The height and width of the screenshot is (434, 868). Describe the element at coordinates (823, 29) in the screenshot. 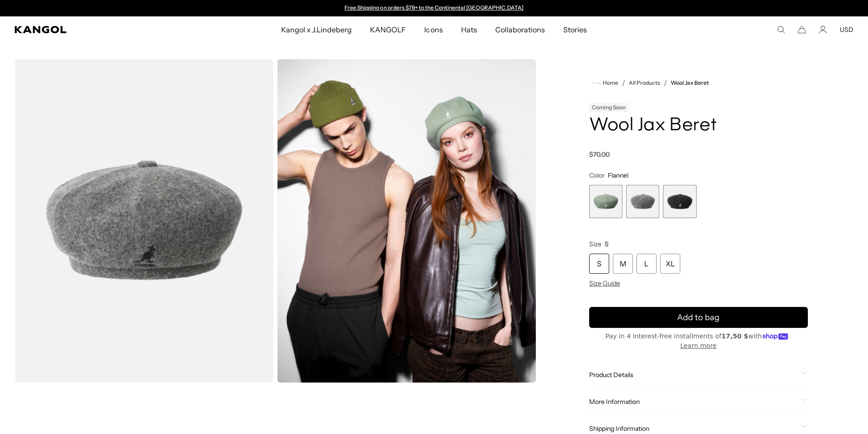

I see `a: Account` at that location.